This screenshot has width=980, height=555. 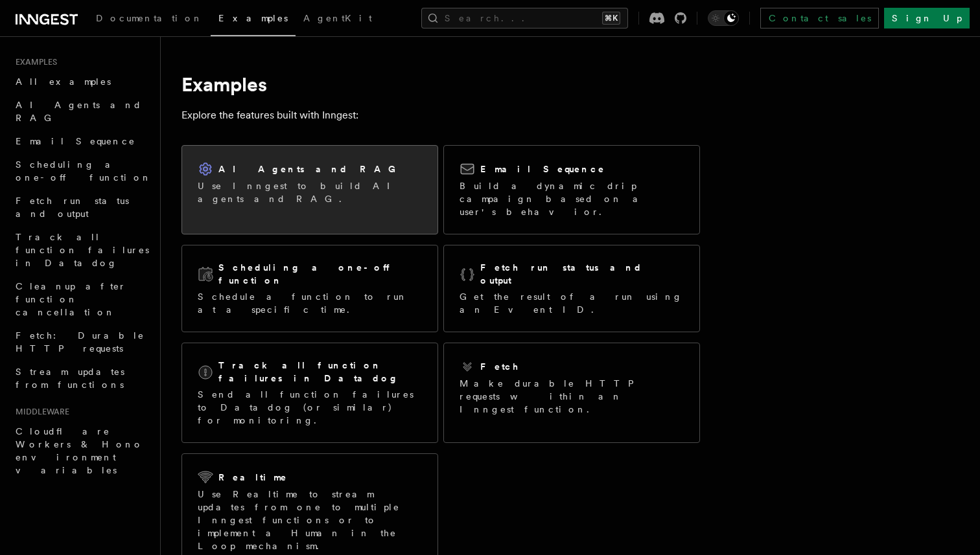 What do you see at coordinates (70, 379) in the screenshot?
I see `span: Stream updates from functions` at bounding box center [70, 379].